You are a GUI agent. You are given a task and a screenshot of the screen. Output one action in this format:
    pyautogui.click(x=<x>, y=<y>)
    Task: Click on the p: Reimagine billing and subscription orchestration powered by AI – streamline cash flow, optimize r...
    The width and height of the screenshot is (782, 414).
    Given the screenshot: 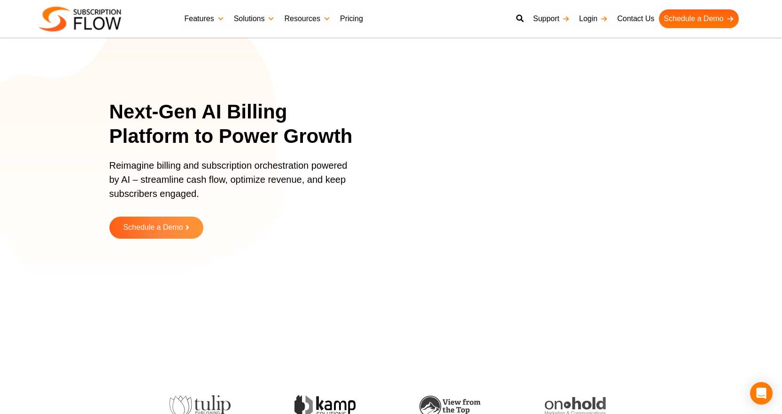 What is the action you would take?
    pyautogui.click(x=231, y=184)
    